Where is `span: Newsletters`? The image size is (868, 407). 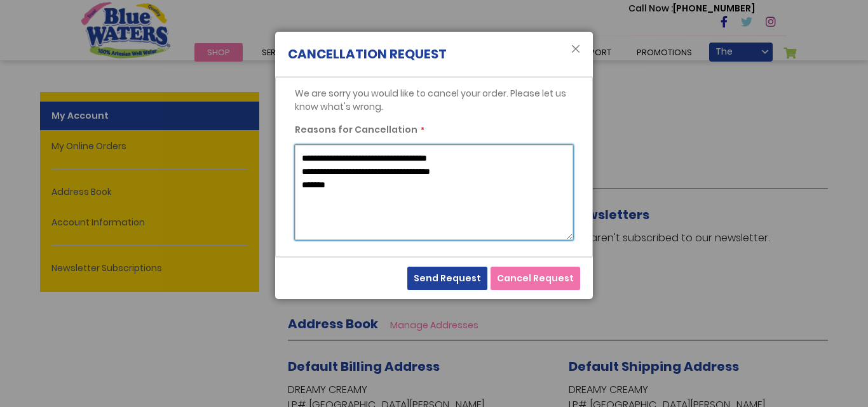 span: Newsletters is located at coordinates (609, 215).